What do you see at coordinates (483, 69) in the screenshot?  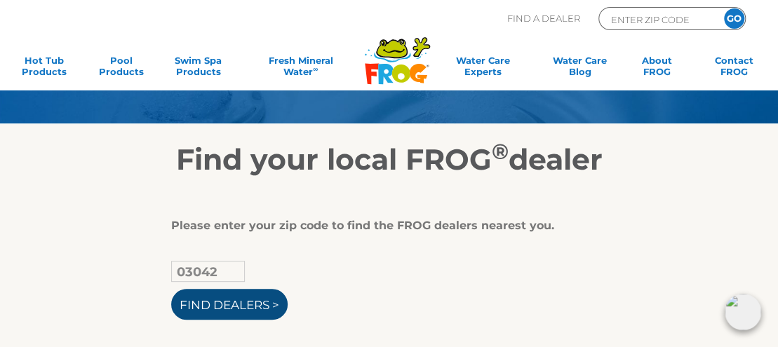 I see `a: Water CareExperts` at bounding box center [483, 69].